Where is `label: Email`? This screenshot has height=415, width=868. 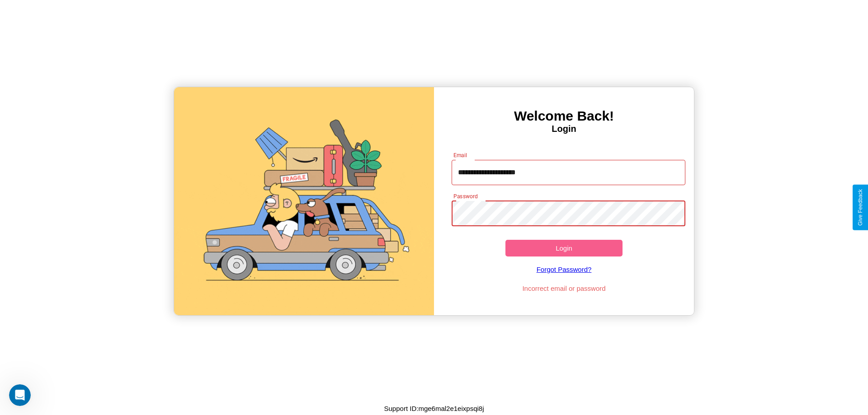
label: Email is located at coordinates (460, 155).